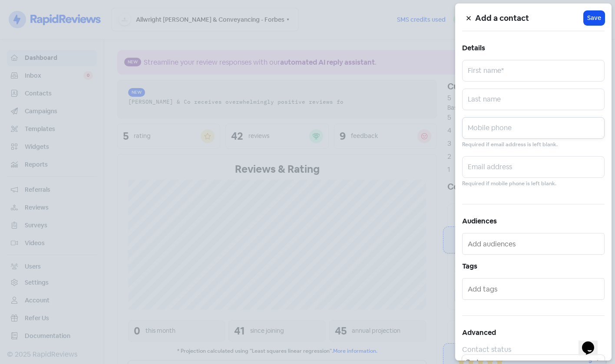 Image resolution: width=615 pixels, height=364 pixels. What do you see at coordinates (533, 128) in the screenshot?
I see `input: Mobile phone` at bounding box center [533, 128].